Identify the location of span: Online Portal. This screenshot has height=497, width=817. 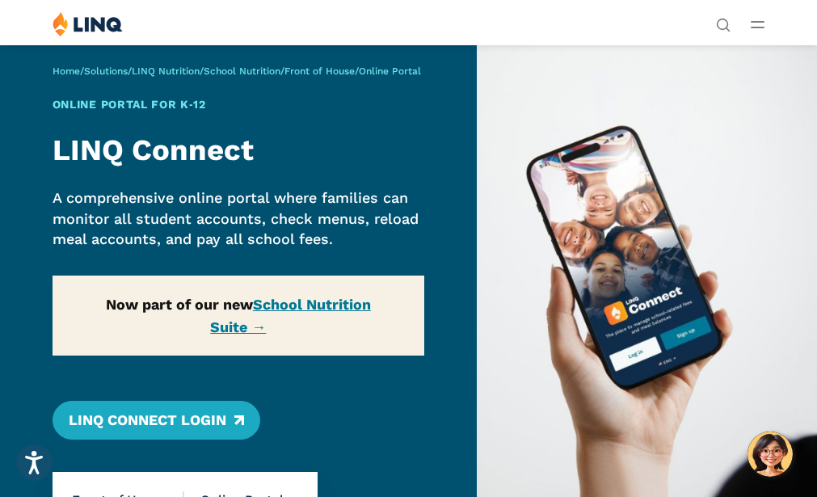
(389, 71).